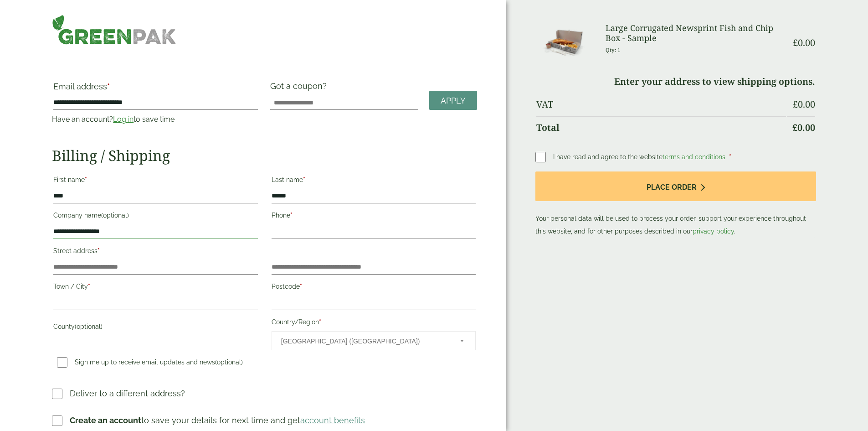 This screenshot has width=868, height=431. Describe the element at coordinates (106, 420) in the screenshot. I see `strong: Create an account` at that location.